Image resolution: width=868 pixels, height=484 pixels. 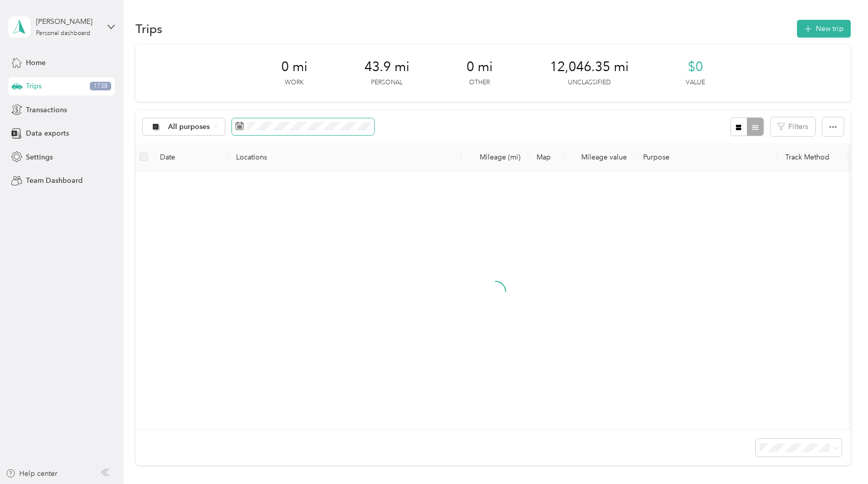 What do you see at coordinates (589, 67) in the screenshot?
I see `span: 12,046.35 mi` at bounding box center [589, 67].